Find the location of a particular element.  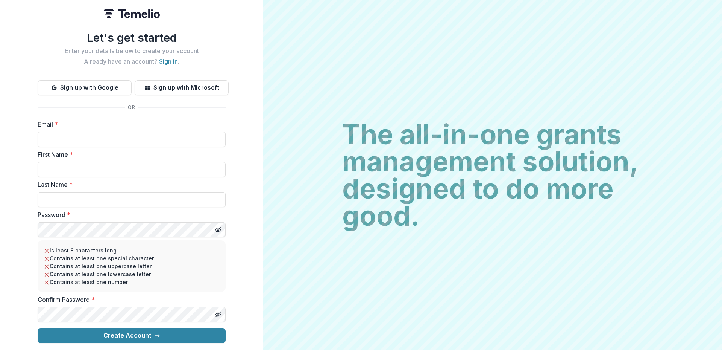

a: Sign in is located at coordinates (169, 61).